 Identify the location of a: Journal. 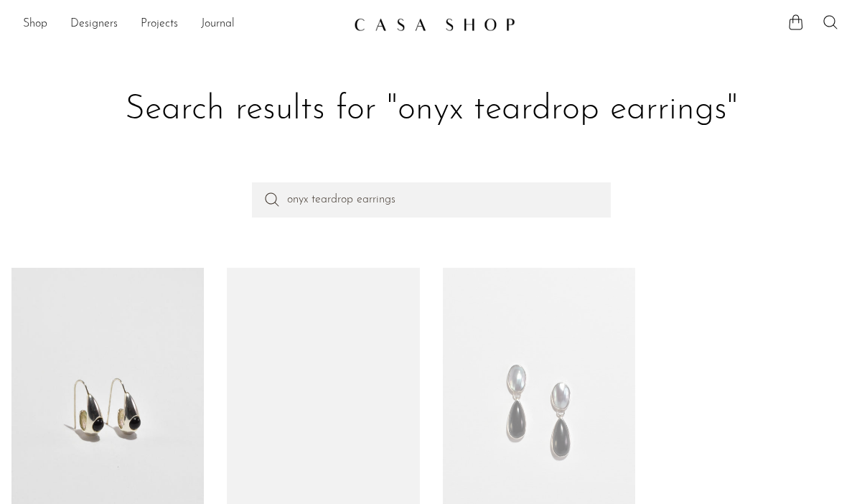
(218, 25).